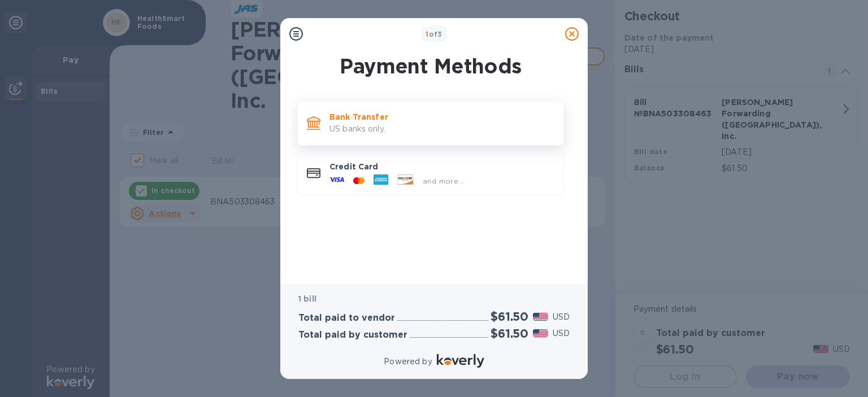 This screenshot has width=868, height=397. I want to click on p: Powered by, so click(407, 362).